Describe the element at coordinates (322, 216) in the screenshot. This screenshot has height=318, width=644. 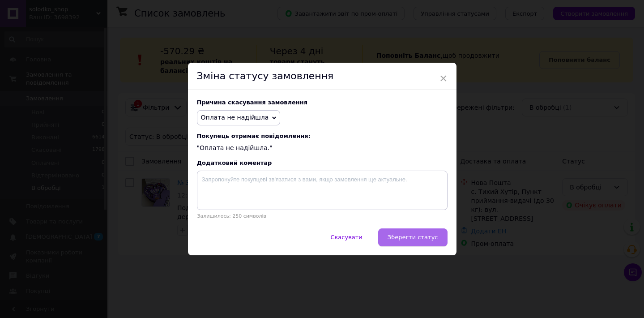
I see `p: Залишилось: 250 символів` at that location.